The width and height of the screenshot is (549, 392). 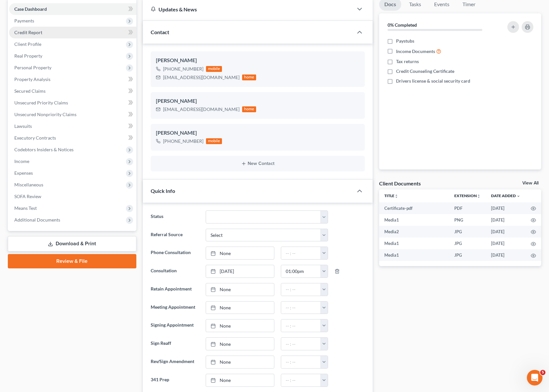 I want to click on td: Media2, so click(x=414, y=232).